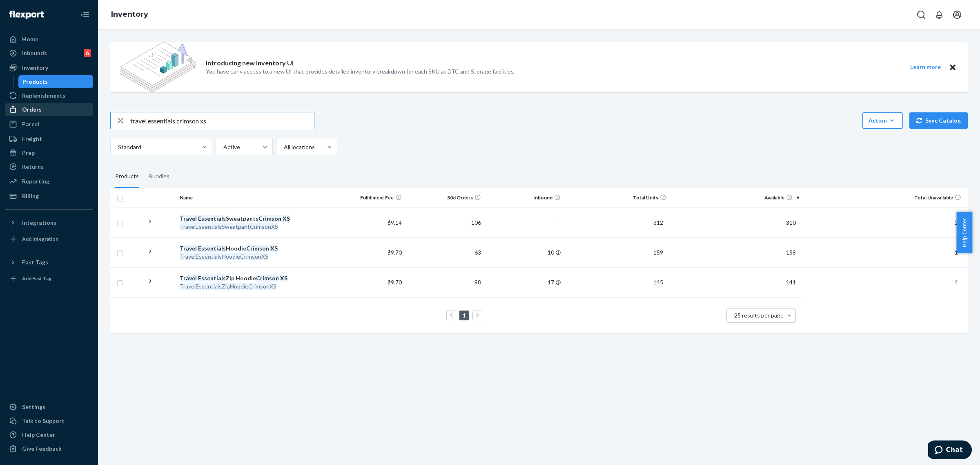 Image resolution: width=980 pixels, height=465 pixels. What do you see at coordinates (956, 222) in the screenshot?
I see `span: 2` at bounding box center [956, 222].